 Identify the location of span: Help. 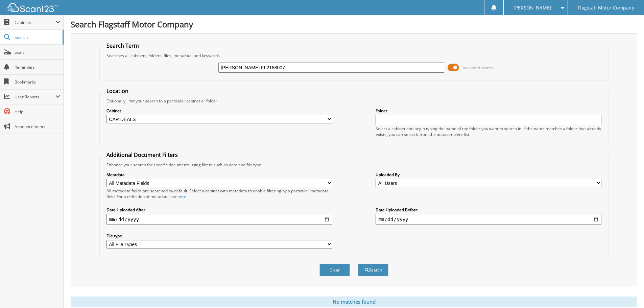
(37, 111).